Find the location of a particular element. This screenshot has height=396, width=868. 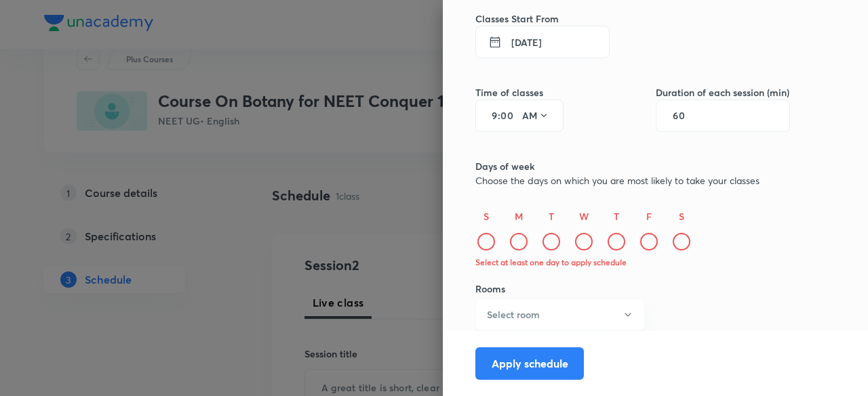

button: AM is located at coordinates (535, 116).